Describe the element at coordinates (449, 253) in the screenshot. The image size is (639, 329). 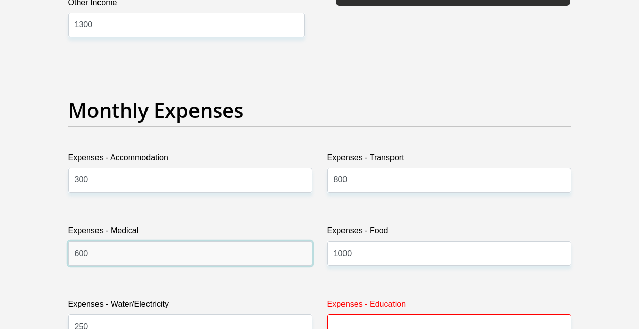
I see `input: Expenses - Food` at that location.